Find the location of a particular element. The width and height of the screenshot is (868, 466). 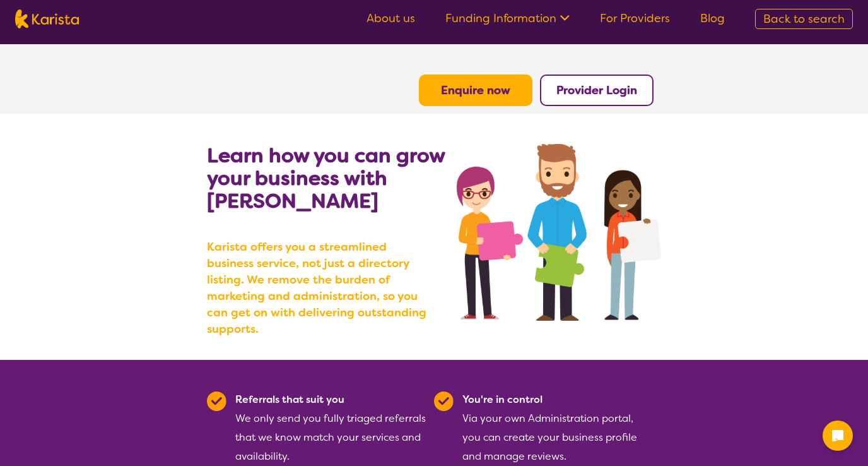

b: You're in control is located at coordinates (502, 399).